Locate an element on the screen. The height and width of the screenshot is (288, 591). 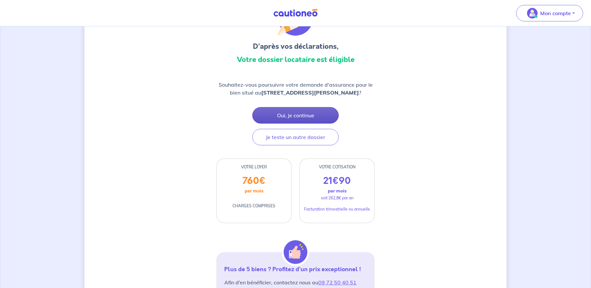
button: Je teste un autre dossier is located at coordinates (295, 137).